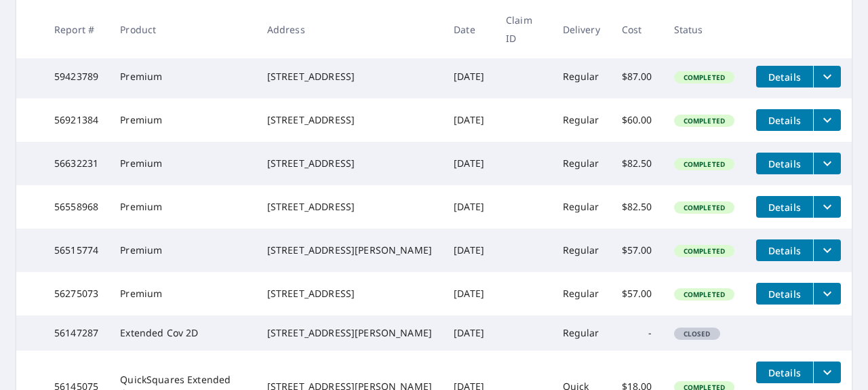 The image size is (868, 390). I want to click on td: $87.00, so click(637, 77).